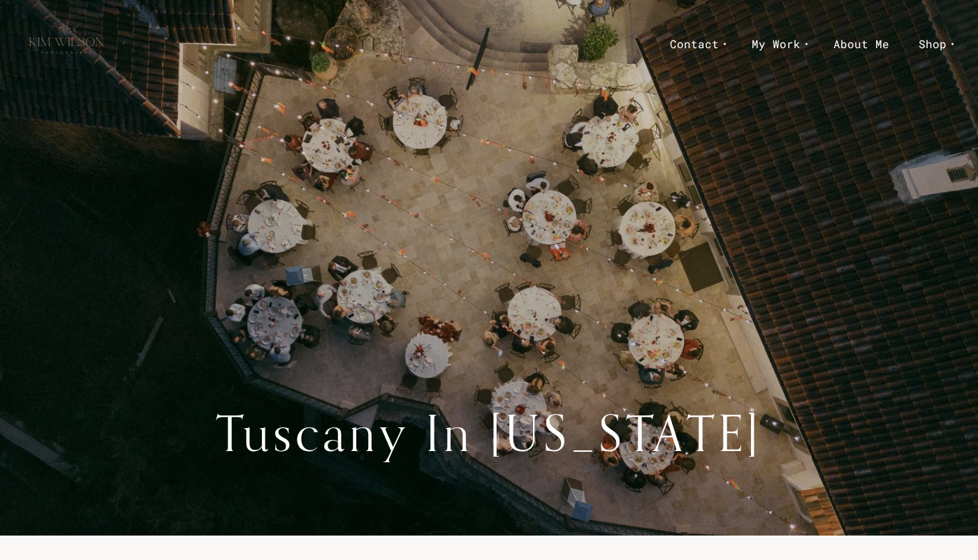 The width and height of the screenshot is (978, 560). Describe the element at coordinates (932, 44) in the screenshot. I see `span: Shop` at that location.